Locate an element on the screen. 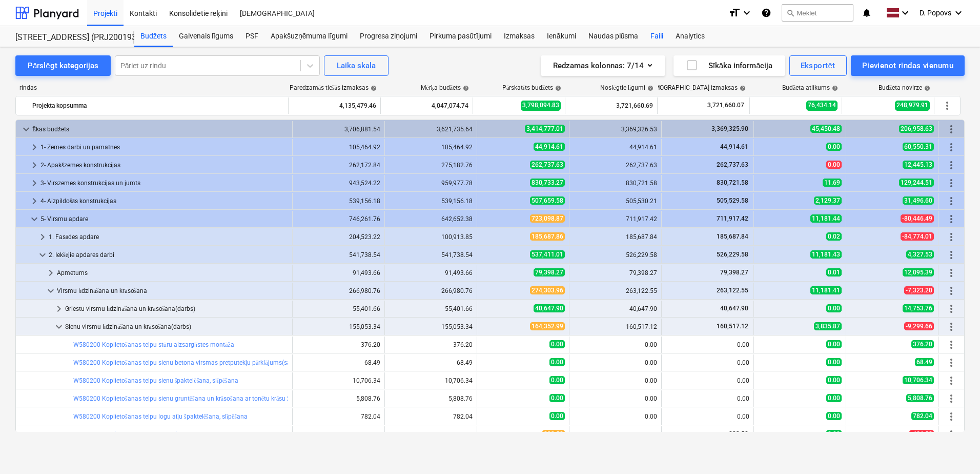  div: 204,523.22 is located at coordinates (338, 237).